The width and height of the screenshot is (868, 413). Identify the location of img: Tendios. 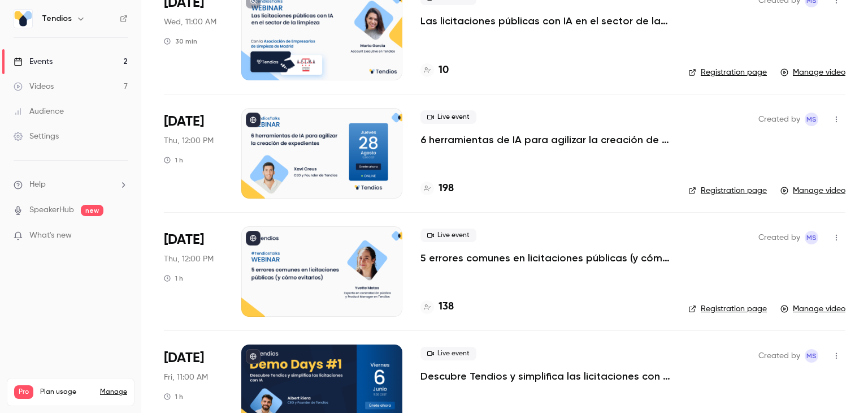
(23, 19).